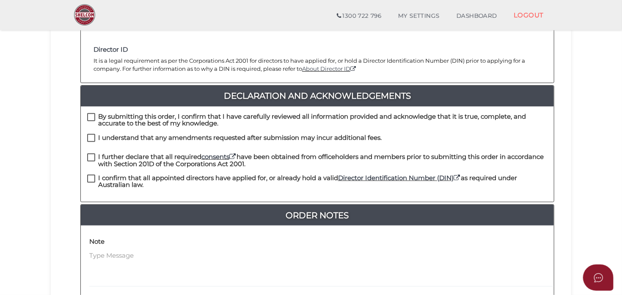 The height and width of the screenshot is (295, 622). Describe the element at coordinates (317, 215) in the screenshot. I see `h4: Order Notes` at that location.